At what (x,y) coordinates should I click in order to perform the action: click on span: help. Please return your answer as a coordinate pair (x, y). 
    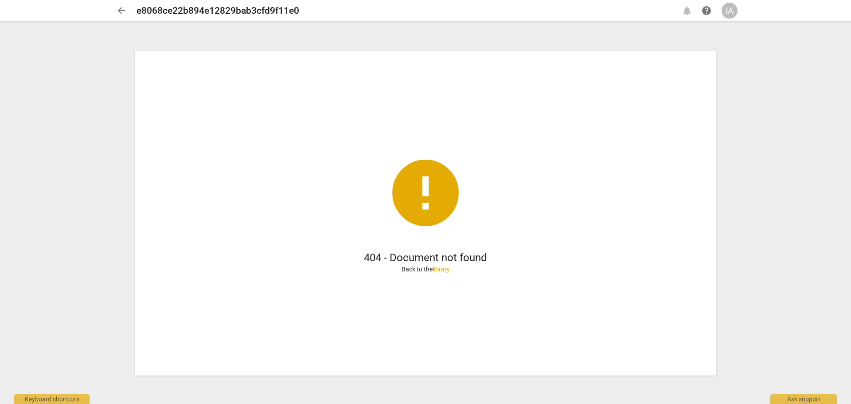
    Looking at the image, I should click on (706, 11).